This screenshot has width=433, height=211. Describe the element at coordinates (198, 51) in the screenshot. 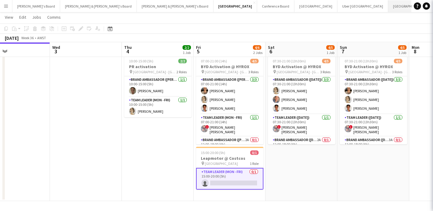

I see `span: 5` at that location.